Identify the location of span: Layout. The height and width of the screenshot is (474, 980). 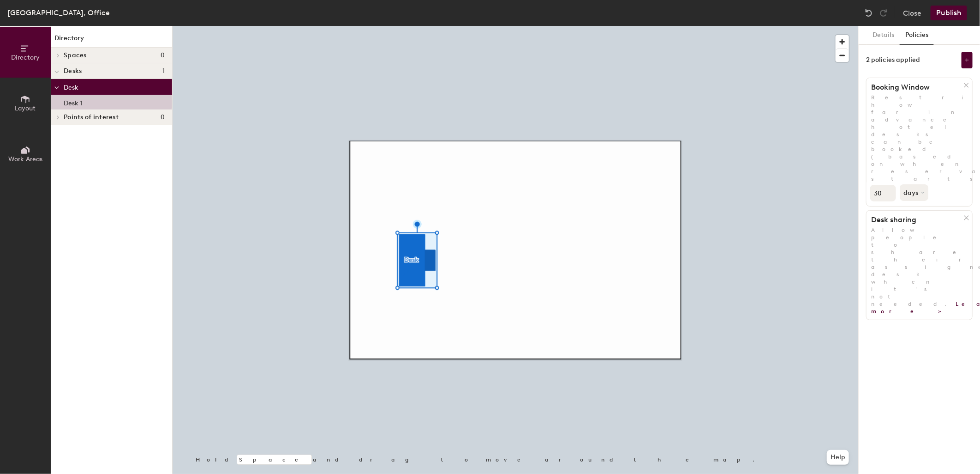
(25, 108).